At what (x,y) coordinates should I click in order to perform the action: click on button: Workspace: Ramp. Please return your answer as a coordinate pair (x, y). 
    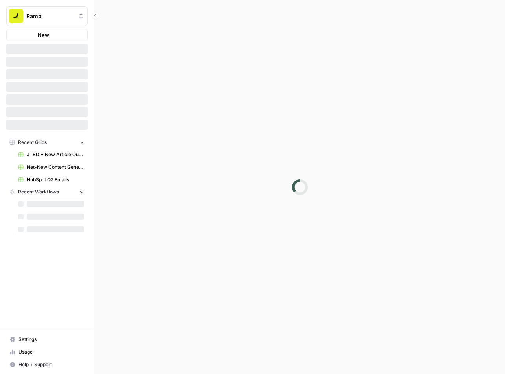
    Looking at the image, I should click on (47, 16).